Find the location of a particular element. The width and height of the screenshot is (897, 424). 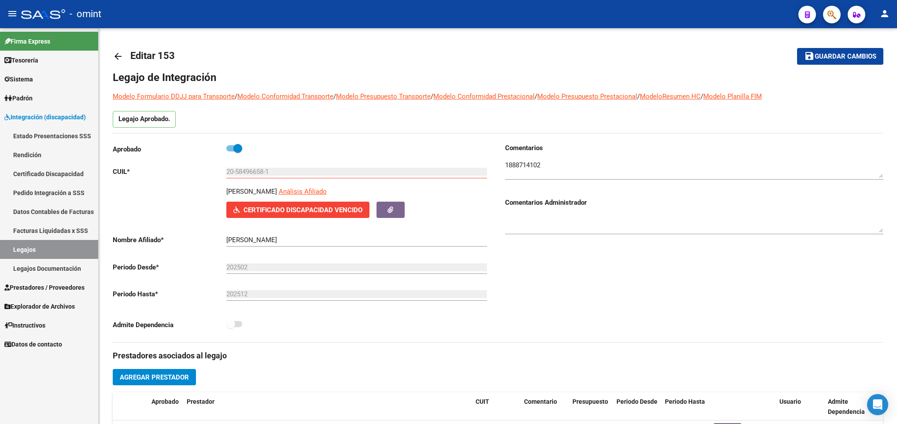

span: Guardar cambios is located at coordinates (846, 57).